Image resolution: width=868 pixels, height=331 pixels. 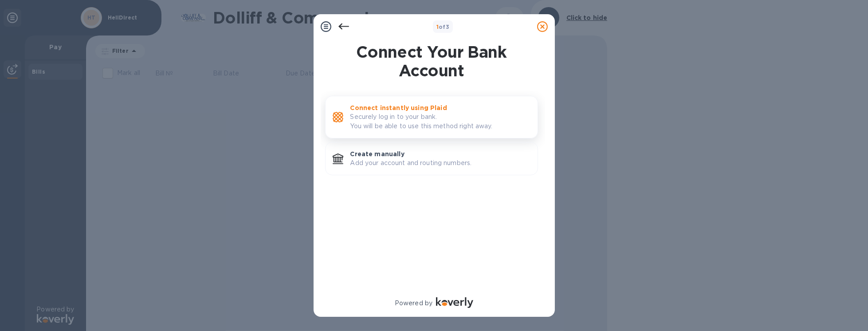 I want to click on b: of 3, so click(x=443, y=27).